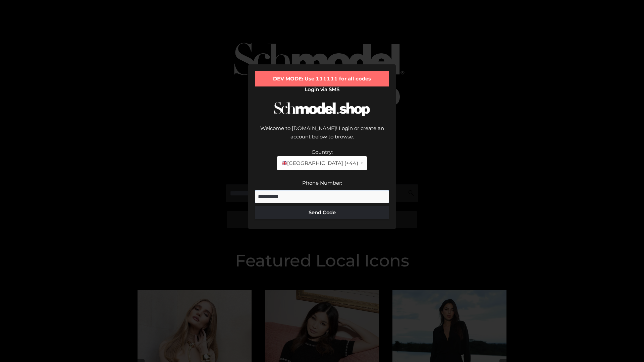  What do you see at coordinates (322, 79) in the screenshot?
I see `div: DEV MODE: Use 111111 for all codes` at bounding box center [322, 79].